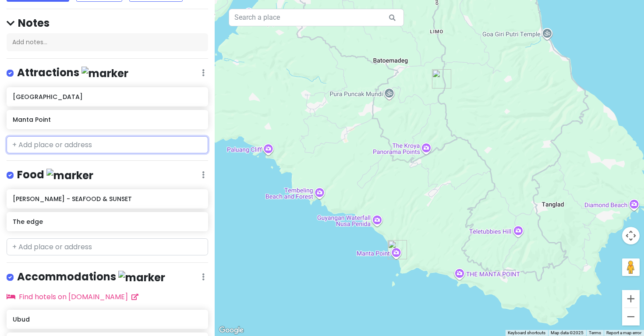  Describe the element at coordinates (107, 319) in the screenshot. I see `h6: Ubud` at that location.